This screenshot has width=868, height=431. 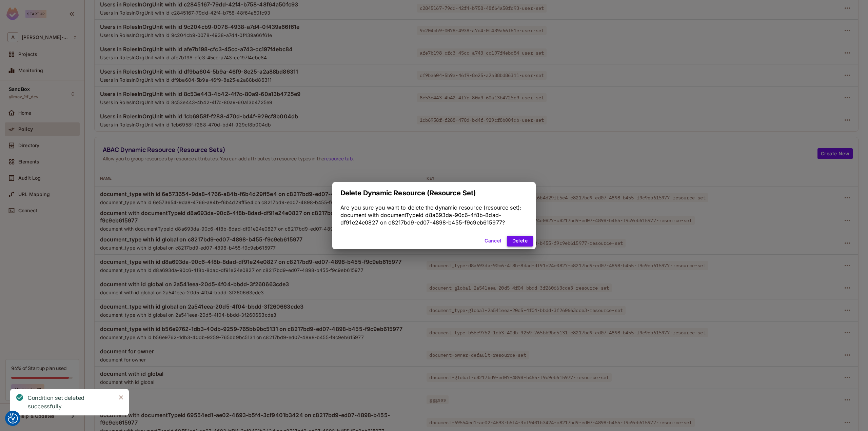 I want to click on button: Consent Preferences, so click(x=13, y=419).